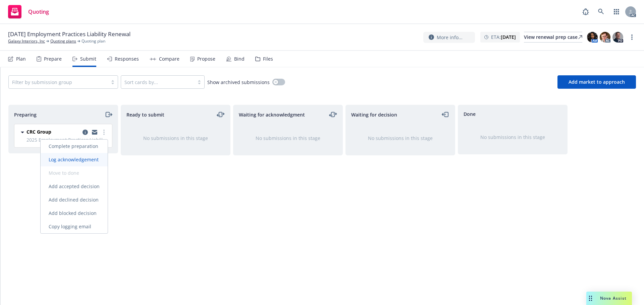 The height and width of the screenshot is (305, 644). What do you see at coordinates (597, 82) in the screenshot?
I see `span: Add market to approach` at bounding box center [597, 82].